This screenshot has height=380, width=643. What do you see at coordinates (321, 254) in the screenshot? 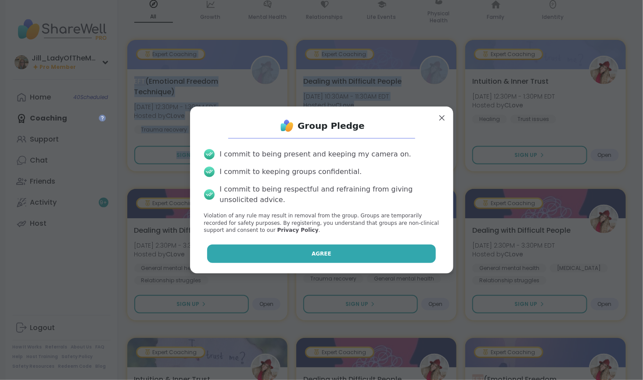
I see `button: Agree` at bounding box center [321, 254].